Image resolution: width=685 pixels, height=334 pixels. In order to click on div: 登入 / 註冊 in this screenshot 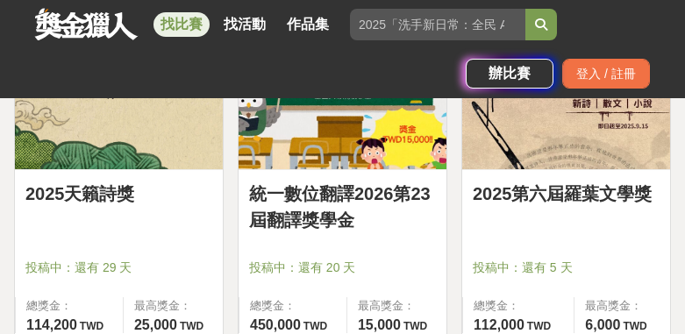, I will do `click(606, 74)`.